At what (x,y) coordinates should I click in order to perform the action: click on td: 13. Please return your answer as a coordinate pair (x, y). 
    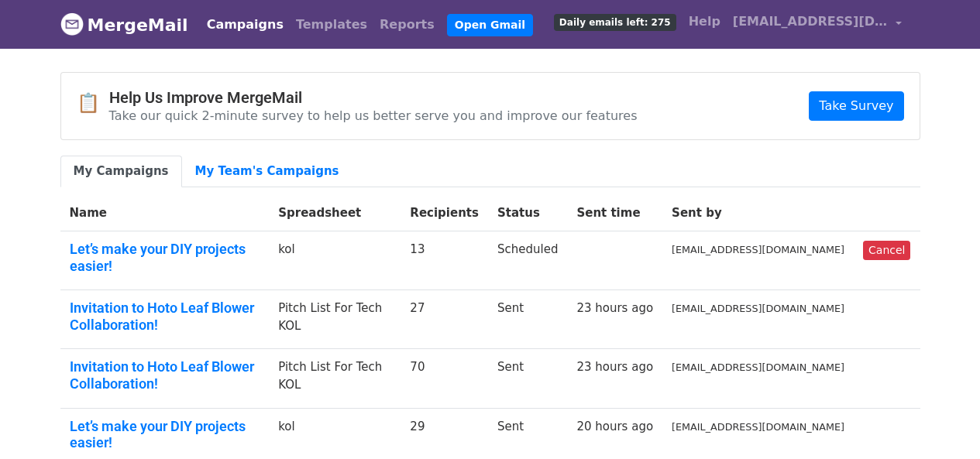
    Looking at the image, I should click on (444, 260).